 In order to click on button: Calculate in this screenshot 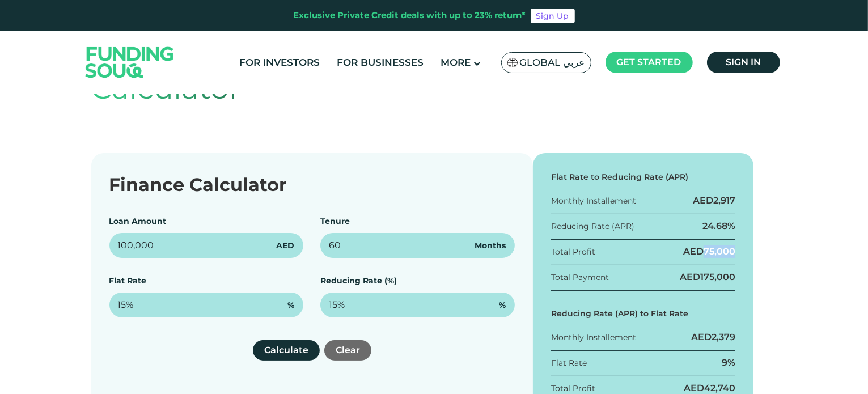, I will do `click(286, 350)`.